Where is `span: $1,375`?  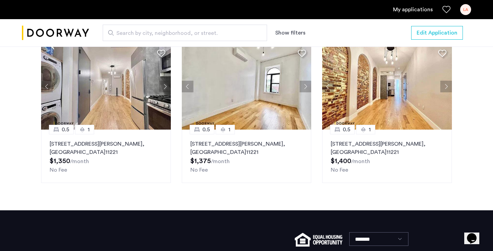 span: $1,375 is located at coordinates (200, 161).